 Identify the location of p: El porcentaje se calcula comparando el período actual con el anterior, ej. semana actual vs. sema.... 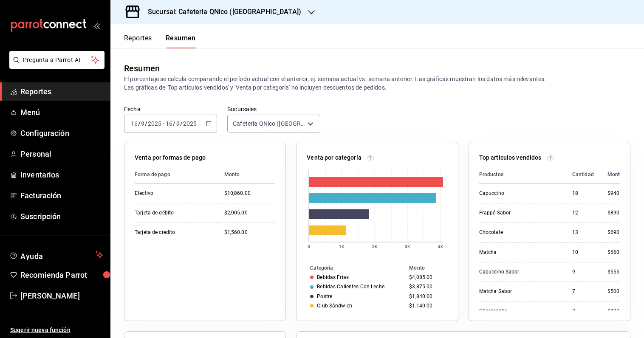
(377, 83).